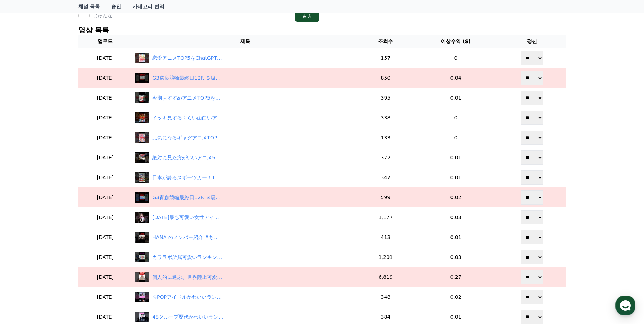 This screenshot has width=644, height=324. I want to click on a: 日本が誇るスポーツカー！TOP7をChatGPTに聞いてみた #ランキング #ヒカル #頭文字d #走り屋 #車 #スポーツカー #車好き #gtr #wrx #nsx #スープラ #インプレッ..., so click(245, 177).